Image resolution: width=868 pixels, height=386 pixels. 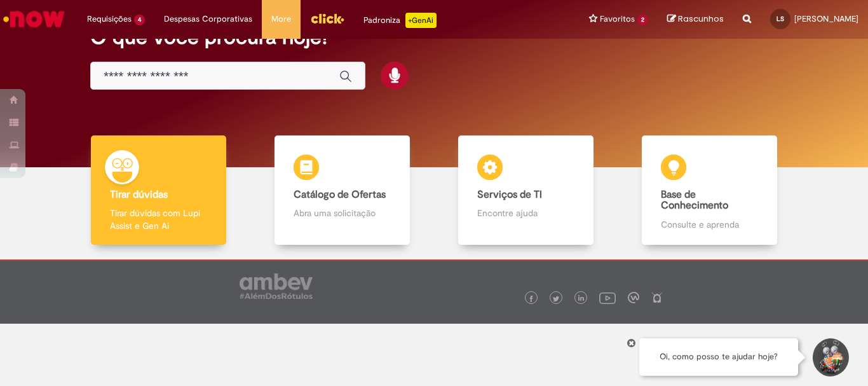 I want to click on a: Rascunhos, so click(x=695, y=19).